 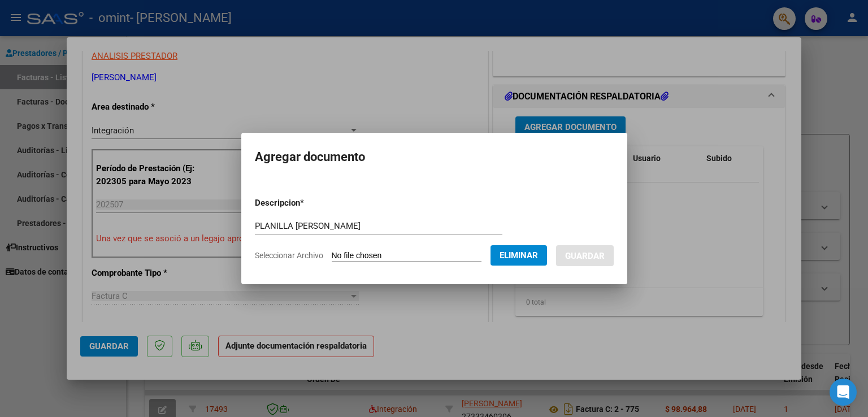 What do you see at coordinates (308, 203) in the screenshot?
I see `p: Descripcion` at bounding box center [308, 203].